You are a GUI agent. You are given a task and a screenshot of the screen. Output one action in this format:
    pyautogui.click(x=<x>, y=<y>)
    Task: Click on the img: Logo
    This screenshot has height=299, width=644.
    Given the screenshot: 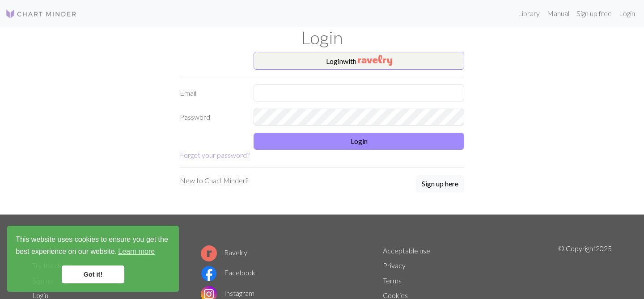 What is the action you would take?
    pyautogui.click(x=41, y=14)
    